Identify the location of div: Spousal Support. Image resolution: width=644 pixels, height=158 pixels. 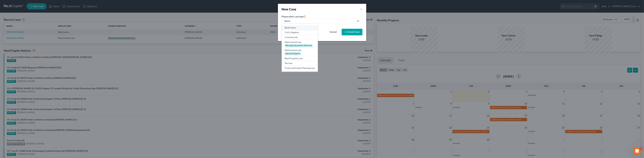
(293, 53).